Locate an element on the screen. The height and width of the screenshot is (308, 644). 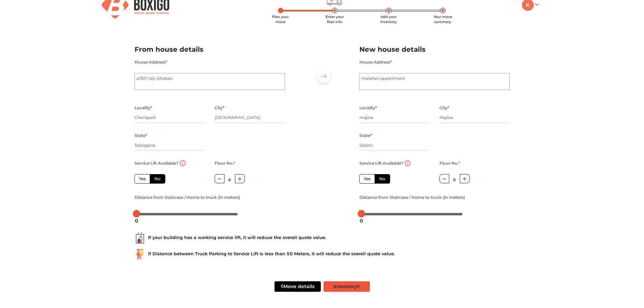
button: Move details is located at coordinates (298, 286).